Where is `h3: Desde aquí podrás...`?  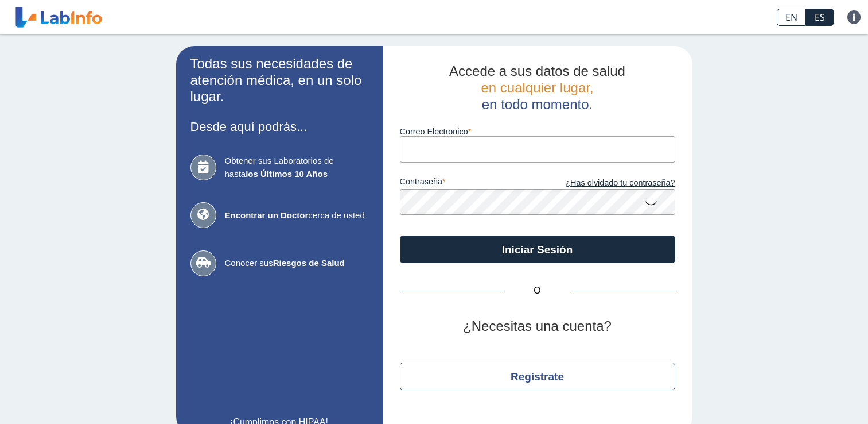 h3: Desde aquí podrás... is located at coordinates (279, 126).